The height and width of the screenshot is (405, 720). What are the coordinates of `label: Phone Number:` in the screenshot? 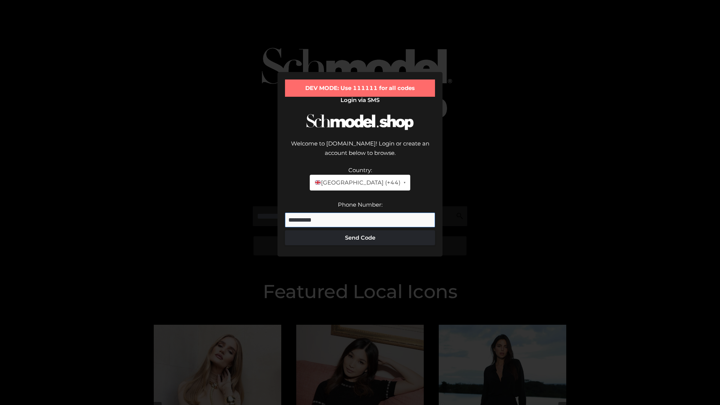 It's located at (360, 204).